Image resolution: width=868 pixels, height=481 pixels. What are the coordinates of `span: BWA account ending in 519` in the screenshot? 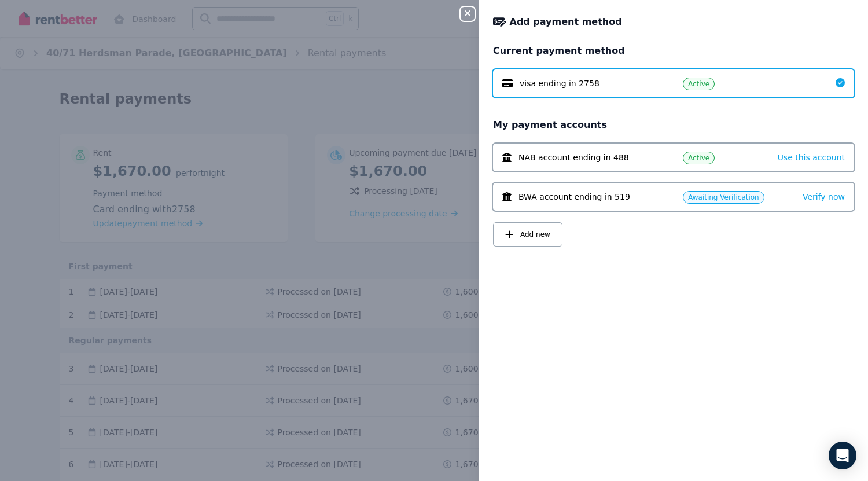 It's located at (574, 197).